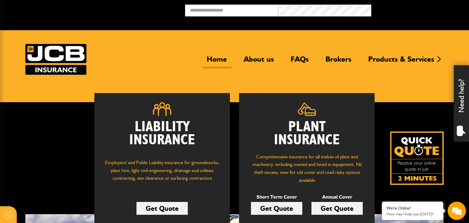  Describe the element at coordinates (277, 197) in the screenshot. I see `p: Short Term Cover` at that location.